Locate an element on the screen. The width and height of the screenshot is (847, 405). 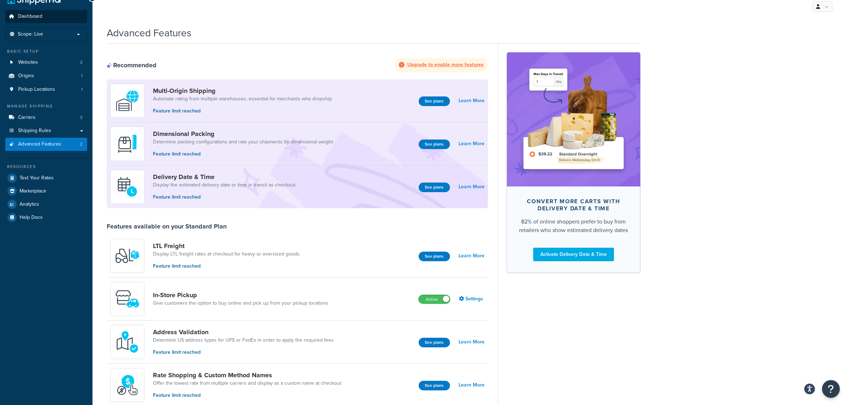
a: In-Store Pickup is located at coordinates (240, 295).